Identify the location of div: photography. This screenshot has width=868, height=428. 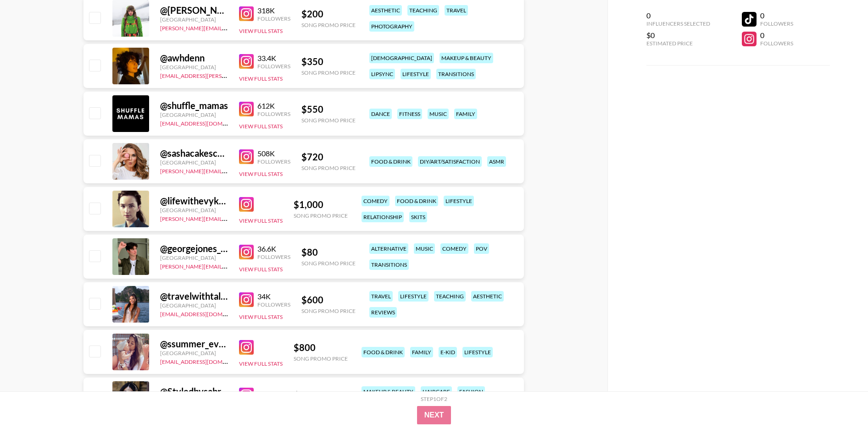
(392, 26).